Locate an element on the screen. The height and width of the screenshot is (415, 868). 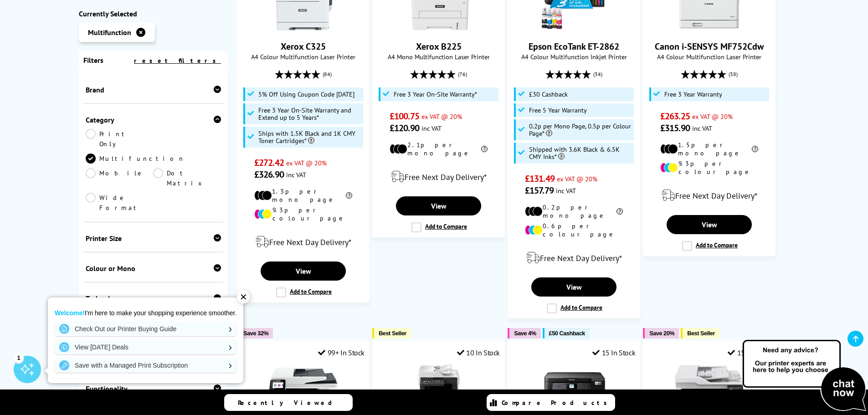
span: £157.79 is located at coordinates (539, 190).